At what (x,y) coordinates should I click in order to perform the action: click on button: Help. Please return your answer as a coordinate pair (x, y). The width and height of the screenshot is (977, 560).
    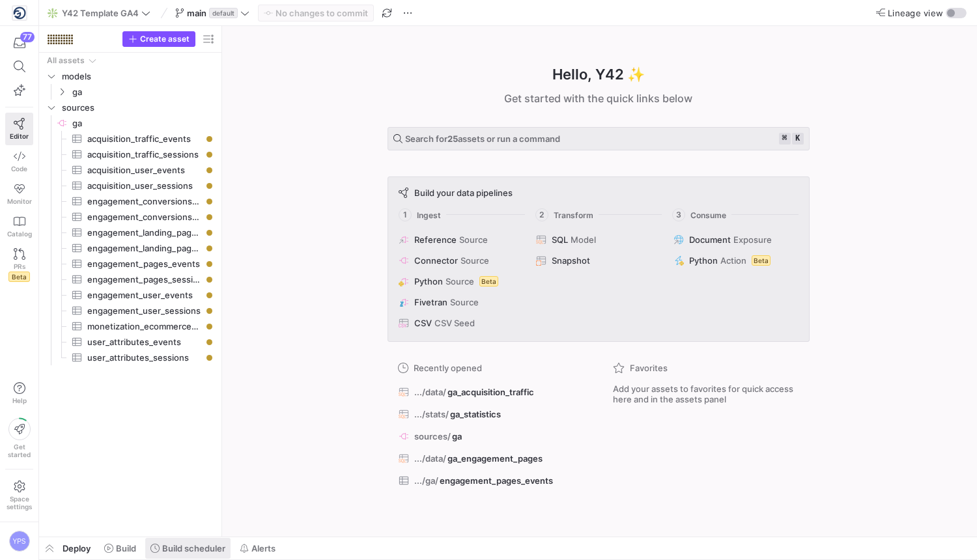
    Looking at the image, I should click on (19, 394).